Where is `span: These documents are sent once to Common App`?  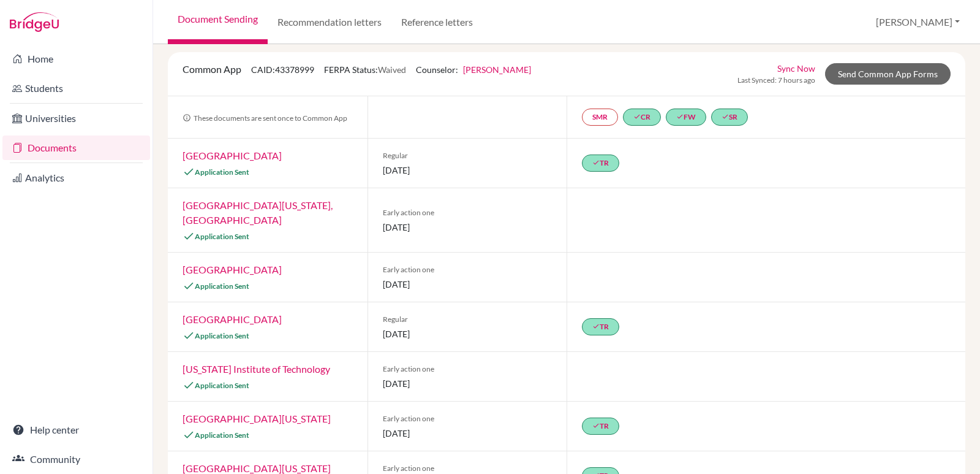
span: These documents are sent once to Common App is located at coordinates (265, 118).